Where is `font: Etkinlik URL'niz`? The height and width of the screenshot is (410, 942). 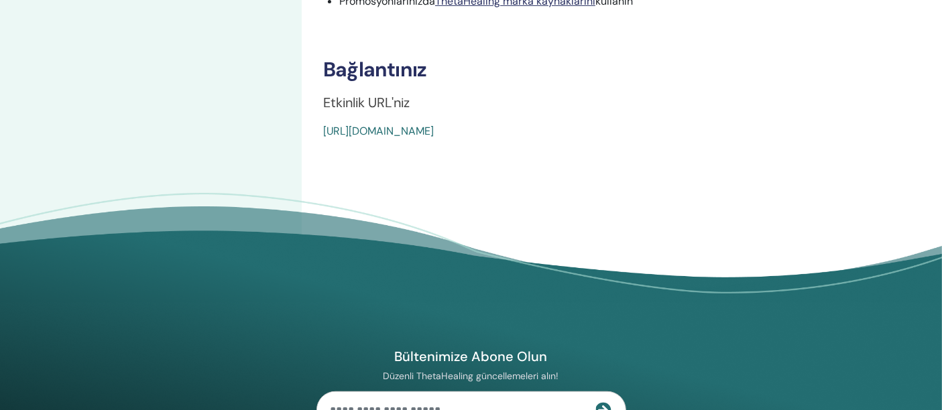
font: Etkinlik URL'niz is located at coordinates (366, 103).